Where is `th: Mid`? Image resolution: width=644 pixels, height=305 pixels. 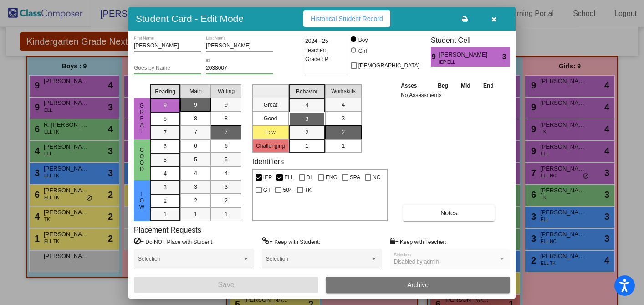 th: Mid is located at coordinates (465, 86).